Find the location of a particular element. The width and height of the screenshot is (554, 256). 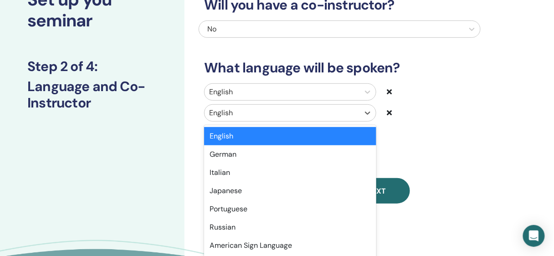

div: Russian is located at coordinates (290, 227).